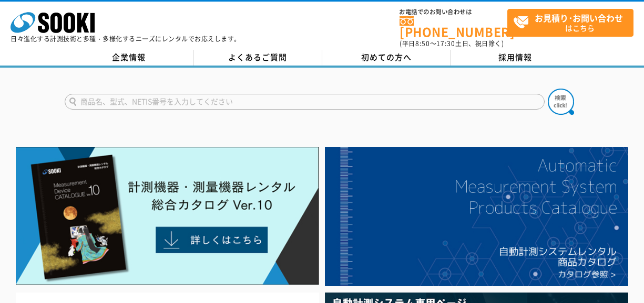 The height and width of the screenshot is (303, 644). What do you see at coordinates (446, 43) in the screenshot?
I see `span: 17:30` at bounding box center [446, 43].